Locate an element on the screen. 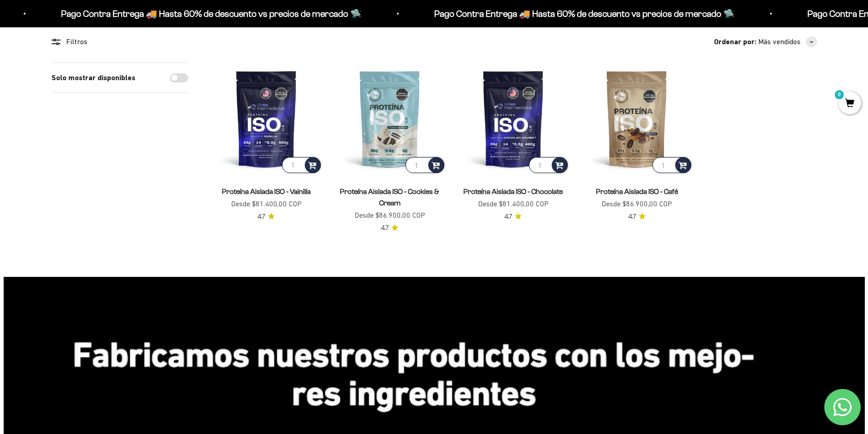 Image resolution: width=868 pixels, height=434 pixels. a: 0 is located at coordinates (850, 104).